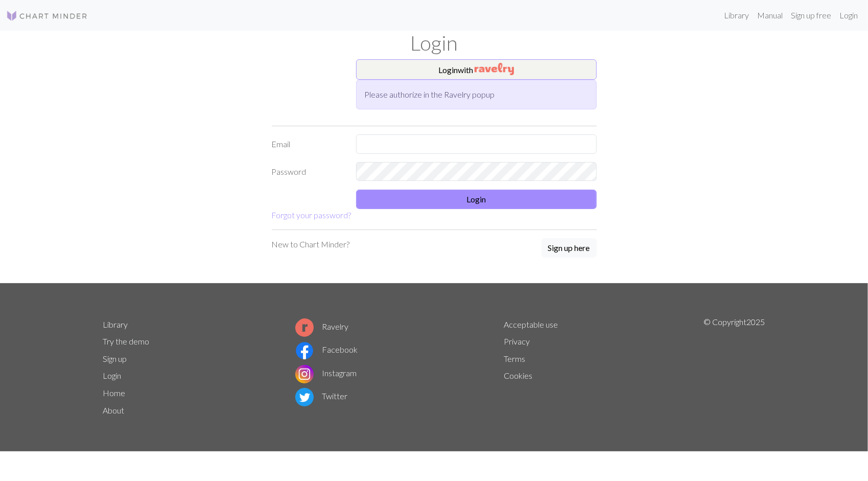 The height and width of the screenshot is (481, 868). I want to click on a: About, so click(114, 410).